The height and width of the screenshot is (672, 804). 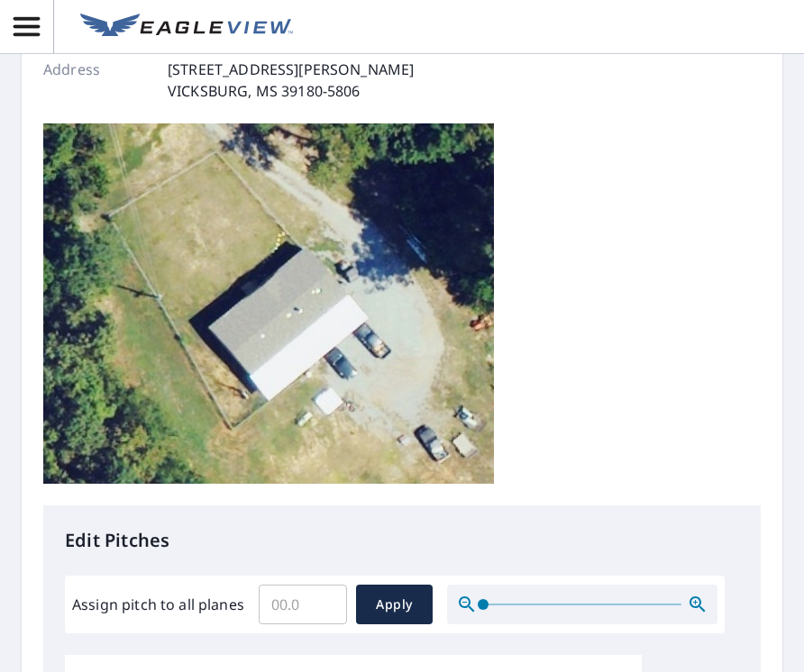 I want to click on a: EV Logo, so click(x=186, y=27).